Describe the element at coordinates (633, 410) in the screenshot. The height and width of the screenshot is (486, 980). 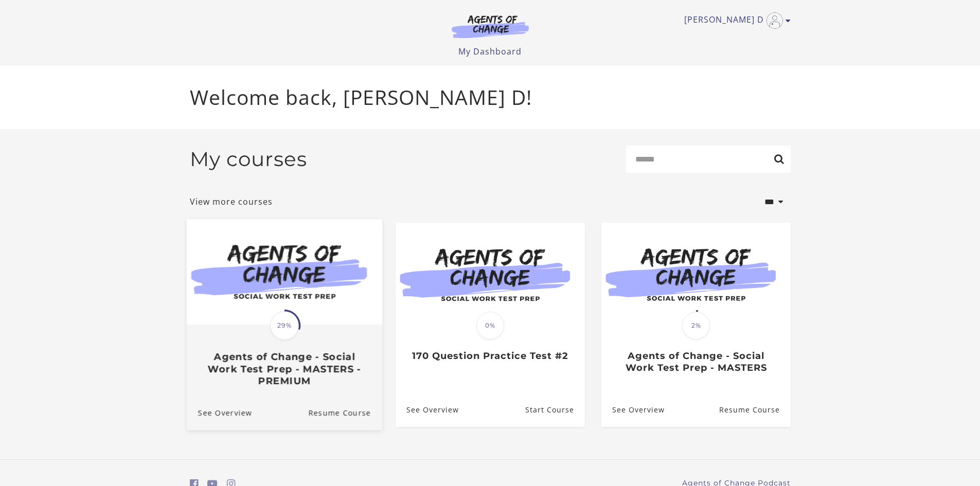
I see `a: Agents of Change - Social Work Test Prep - MASTERS: See Overview` at that location.